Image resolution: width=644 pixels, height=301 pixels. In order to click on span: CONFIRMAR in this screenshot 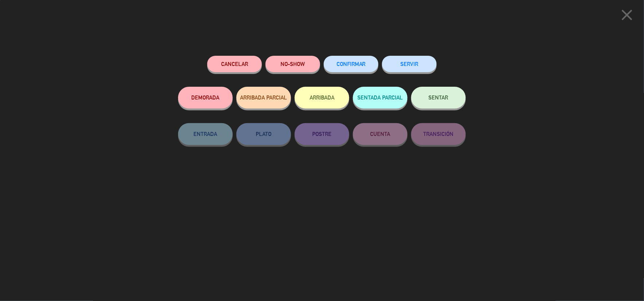, I will do `click(351, 64)`.